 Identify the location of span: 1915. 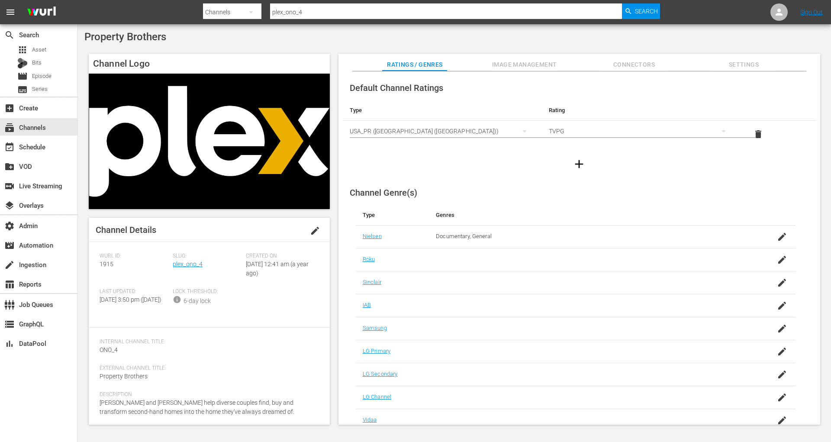
(106, 264).